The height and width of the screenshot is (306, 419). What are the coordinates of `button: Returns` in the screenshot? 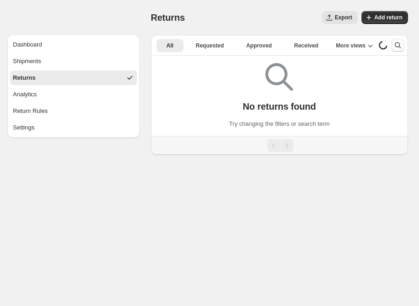 It's located at (74, 78).